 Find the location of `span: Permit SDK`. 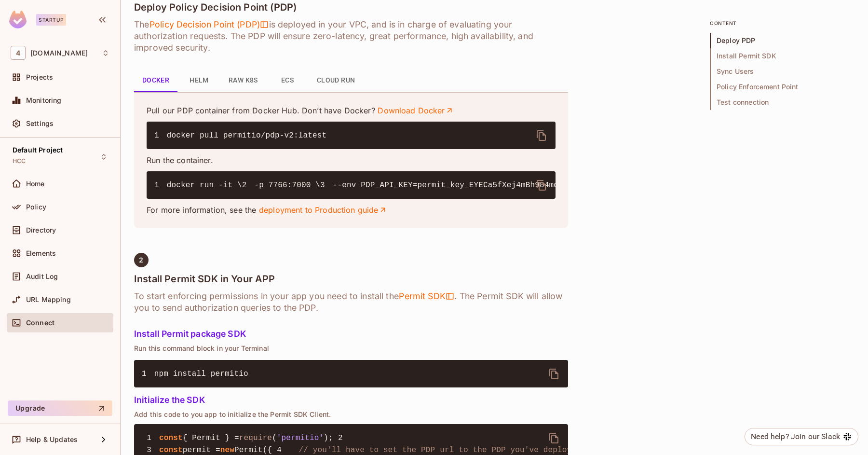

span: Permit SDK is located at coordinates (427, 296).